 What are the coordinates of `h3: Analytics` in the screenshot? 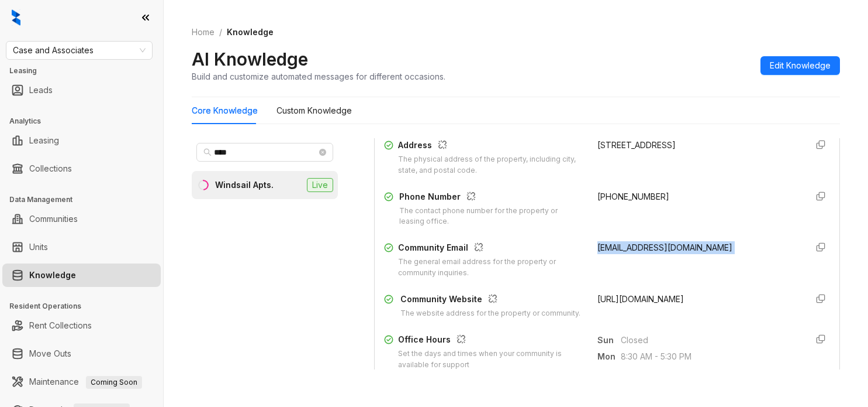 It's located at (86, 121).